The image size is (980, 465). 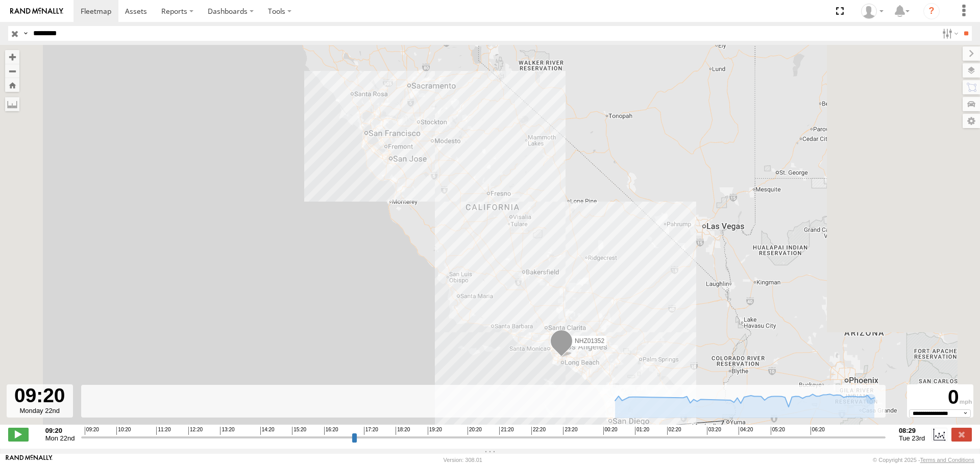 What do you see at coordinates (475, 430) in the screenshot?
I see `span: 20:20` at bounding box center [475, 430].